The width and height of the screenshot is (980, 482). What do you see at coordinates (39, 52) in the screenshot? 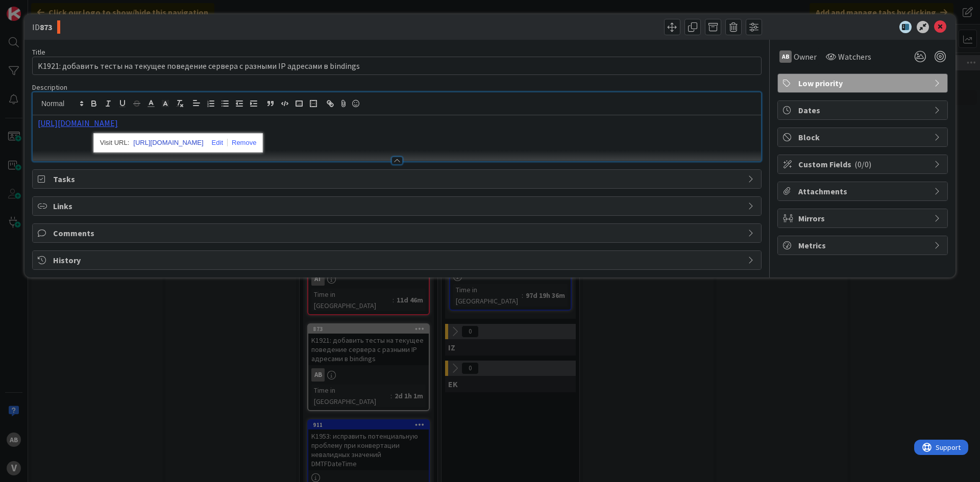
I see `label: Title` at bounding box center [39, 52].